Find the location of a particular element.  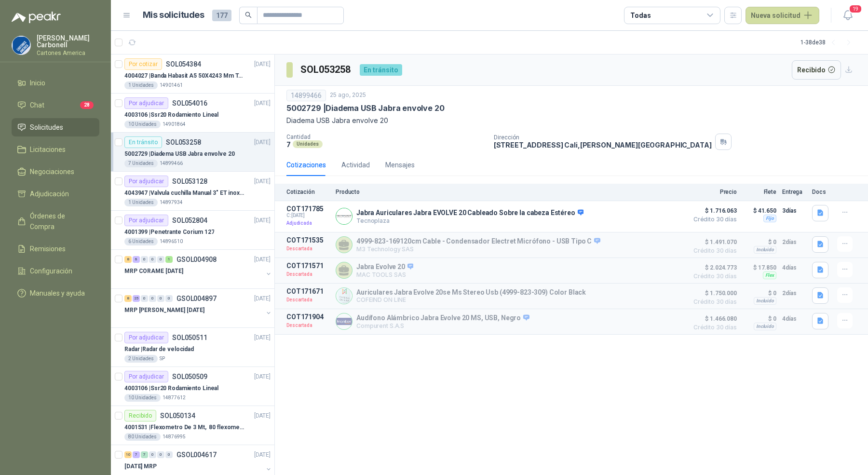

div: 10 Unidades is located at coordinates (142, 398).